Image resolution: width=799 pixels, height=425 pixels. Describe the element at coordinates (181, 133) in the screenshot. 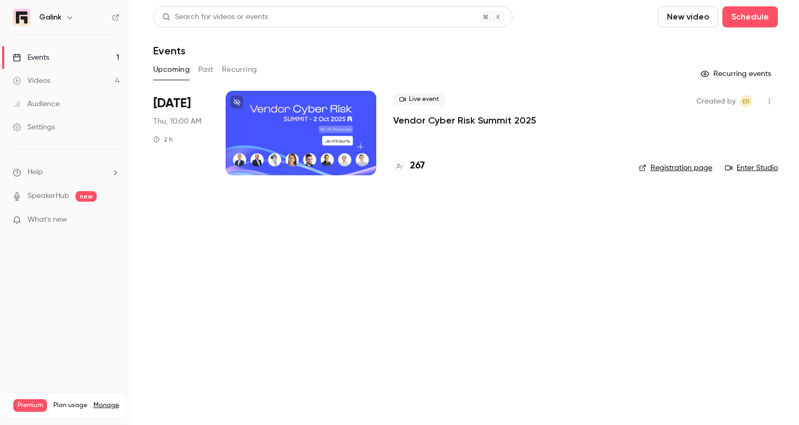

I see `div: Oct 2 Thu, 10:00 AM (Europe/Paris)` at that location.